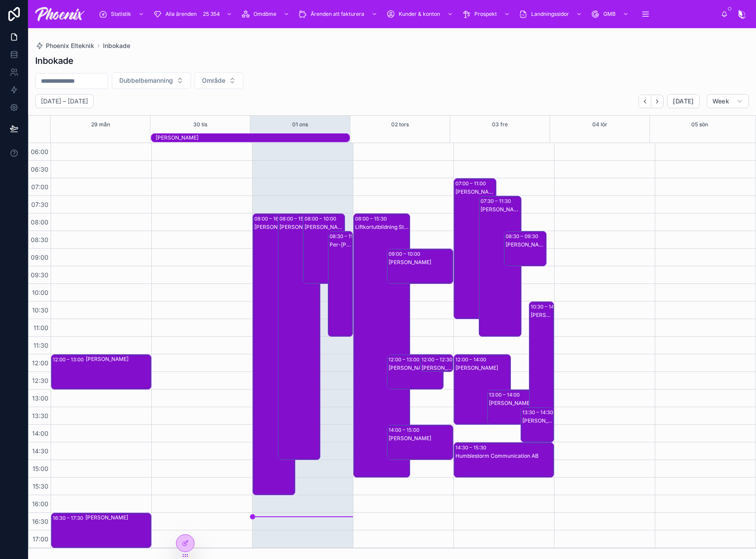  What do you see at coordinates (194, 14) in the screenshot?
I see `a: Alla ärenden25 354` at bounding box center [194, 14].